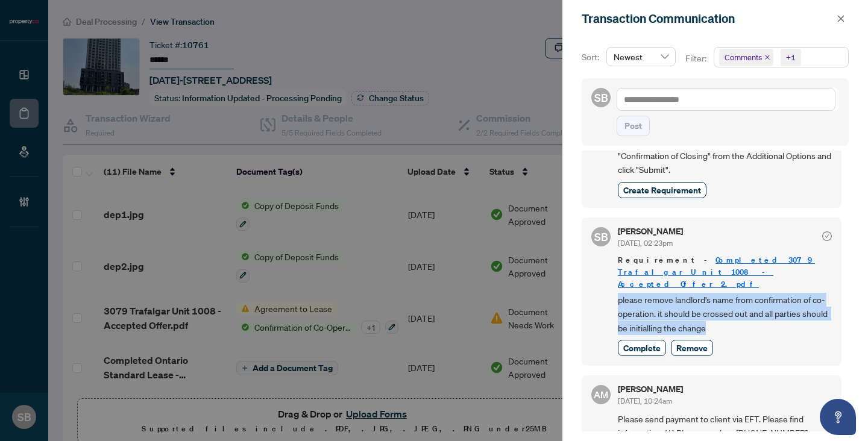  Describe the element at coordinates (724, 273) in the screenshot. I see `span: Requirement -` at that location.